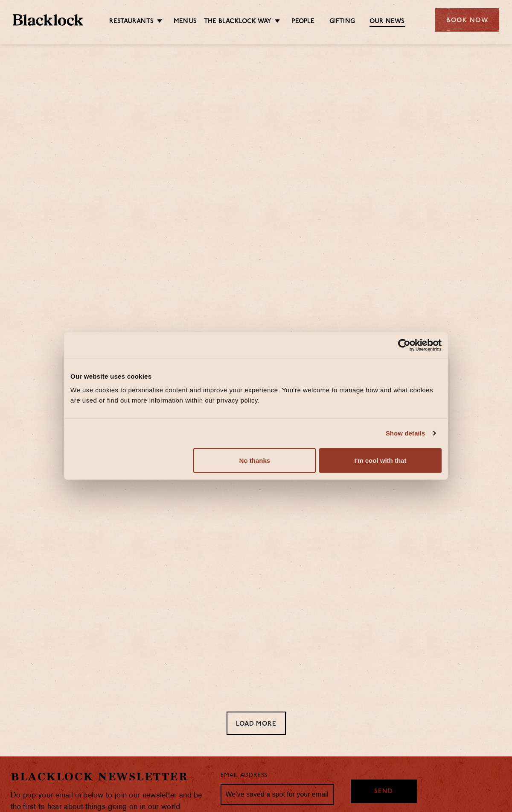  I want to click on input: We’ve saved a spot for your email..., so click(277, 794).